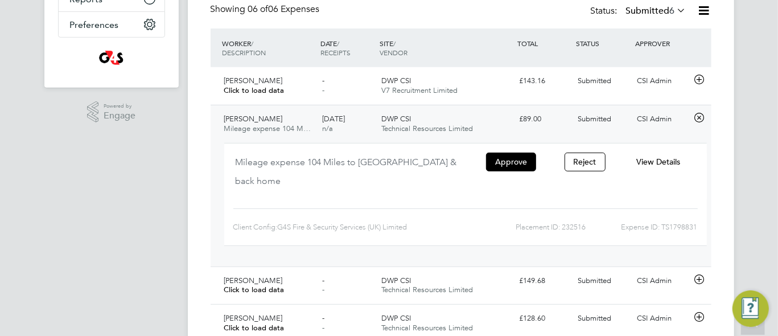 The width and height of the screenshot is (778, 336). I want to click on span: 6, so click(672, 11).